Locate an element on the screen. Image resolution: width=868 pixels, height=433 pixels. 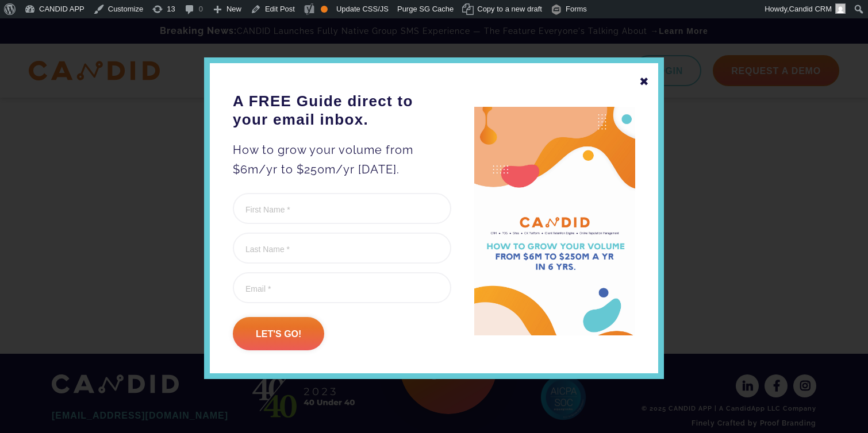
input: Email * is located at coordinates (342, 288).